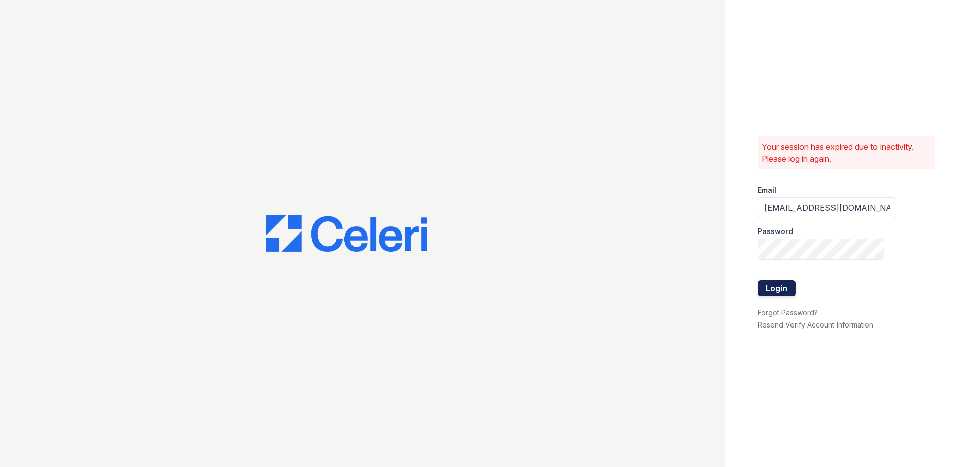 The width and height of the screenshot is (967, 467). Describe the element at coordinates (787, 313) in the screenshot. I see `a: Forgot Password?` at that location.